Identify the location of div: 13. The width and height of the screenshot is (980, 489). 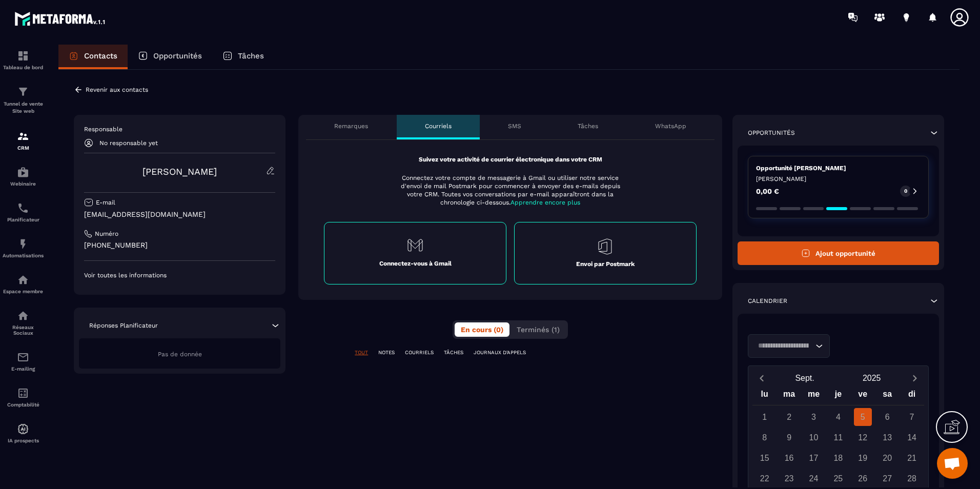
(887, 437).